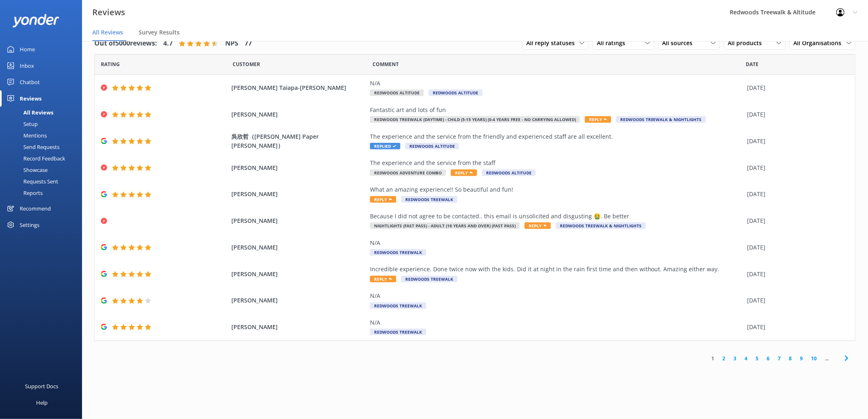 This screenshot has height=419, width=868. Describe the element at coordinates (27, 66) in the screenshot. I see `div: Inbox` at that location.